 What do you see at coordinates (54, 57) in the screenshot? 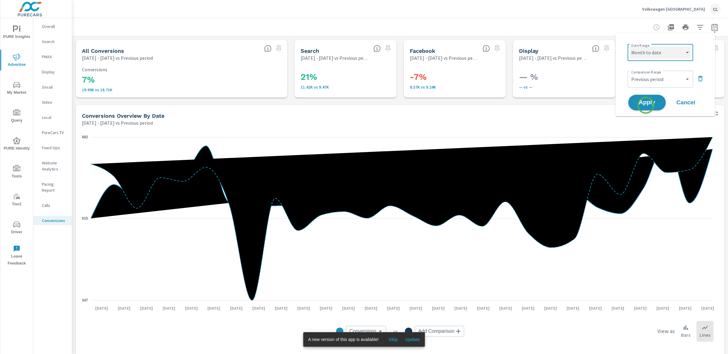
I see `p: PMAX` at bounding box center [54, 57].